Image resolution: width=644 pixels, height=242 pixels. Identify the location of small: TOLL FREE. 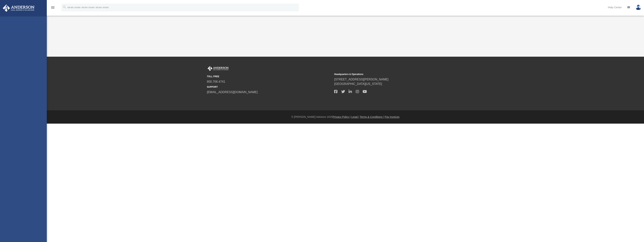
(269, 76).